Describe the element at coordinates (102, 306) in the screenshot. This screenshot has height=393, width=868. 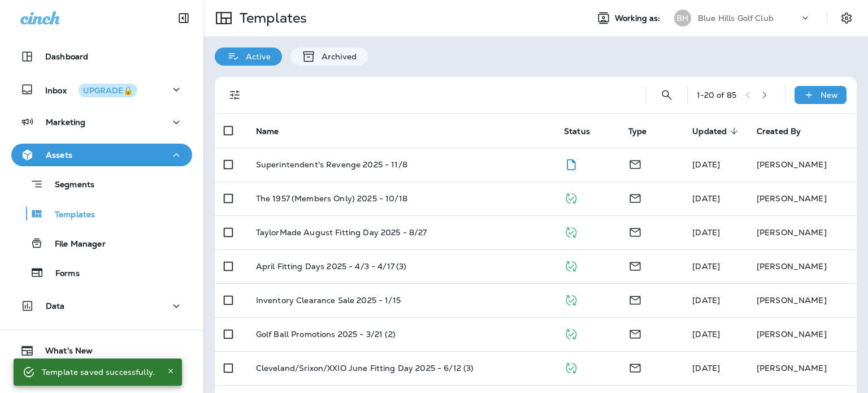
I see `button: Data` at that location.